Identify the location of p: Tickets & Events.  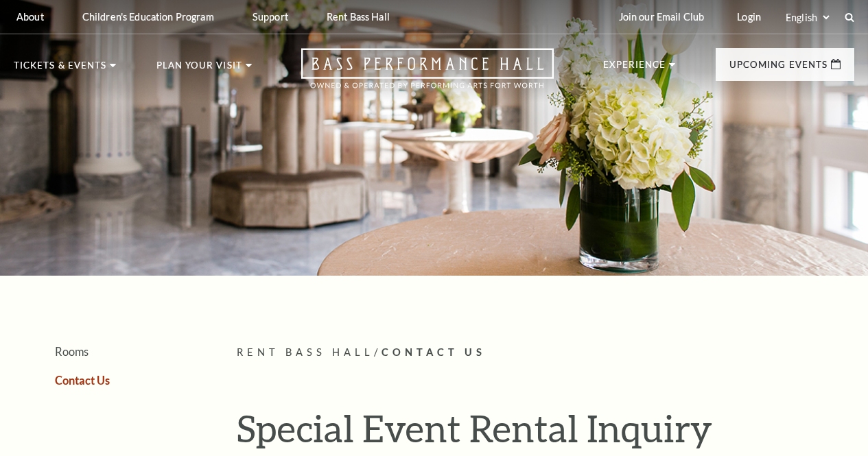
(60, 69).